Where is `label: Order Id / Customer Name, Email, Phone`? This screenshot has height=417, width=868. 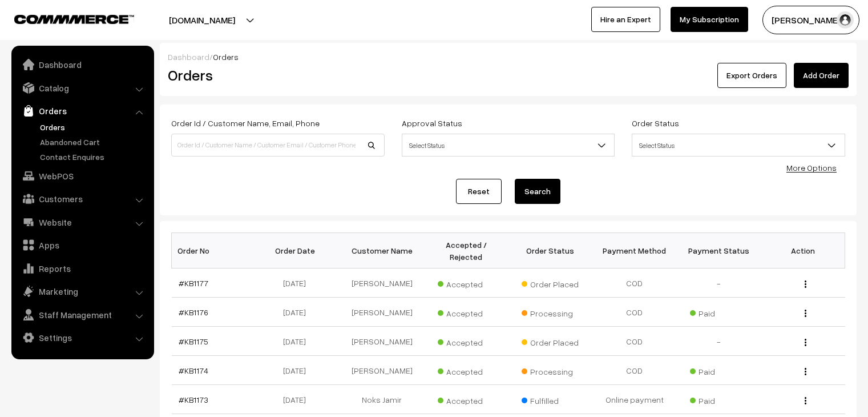 label: Order Id / Customer Name, Email, Phone is located at coordinates (245, 123).